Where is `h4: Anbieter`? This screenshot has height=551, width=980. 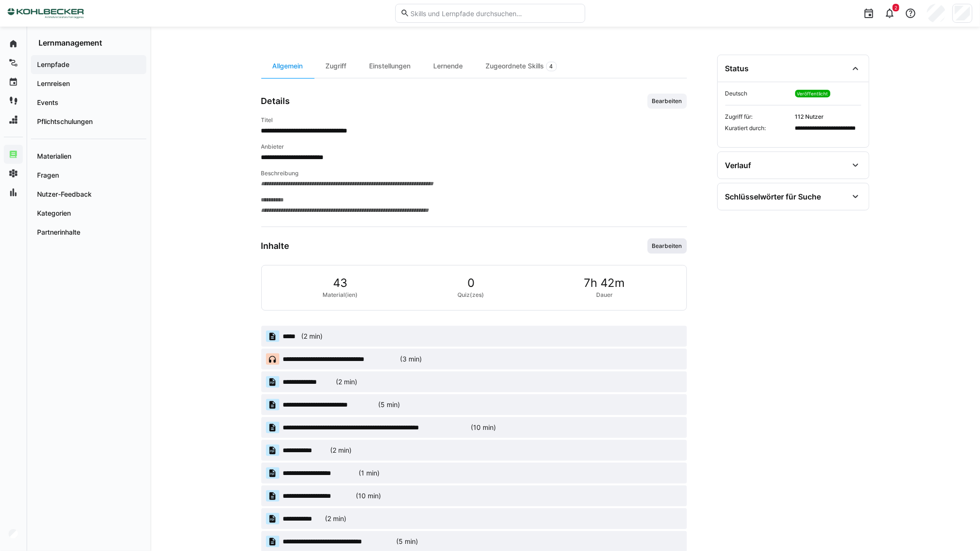 h4: Anbieter is located at coordinates (474, 147).